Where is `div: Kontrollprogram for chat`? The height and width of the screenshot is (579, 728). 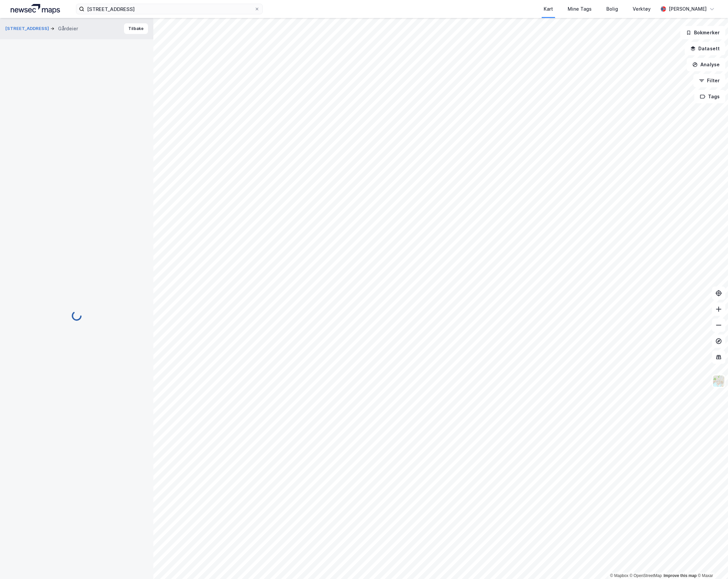 div: Kontrollprogram for chat is located at coordinates (711, 562).